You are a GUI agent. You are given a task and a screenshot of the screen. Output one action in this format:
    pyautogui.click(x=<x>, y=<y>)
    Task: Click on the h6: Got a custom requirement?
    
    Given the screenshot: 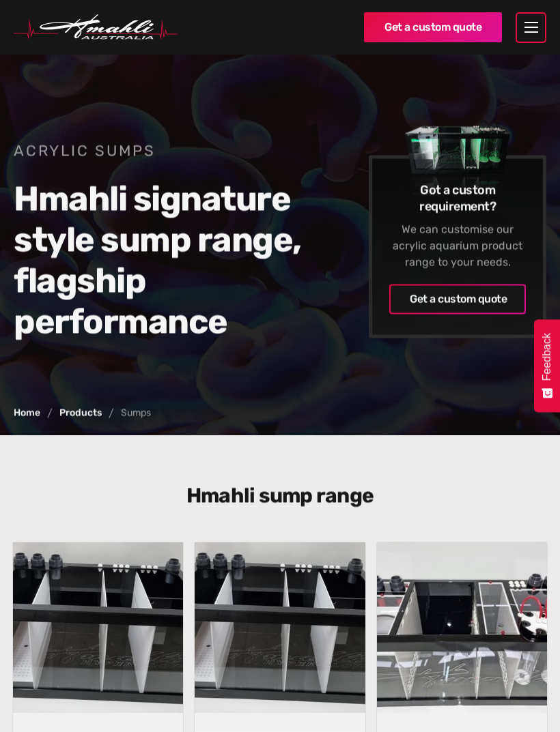 What is the action you would take?
    pyautogui.click(x=458, y=198)
    